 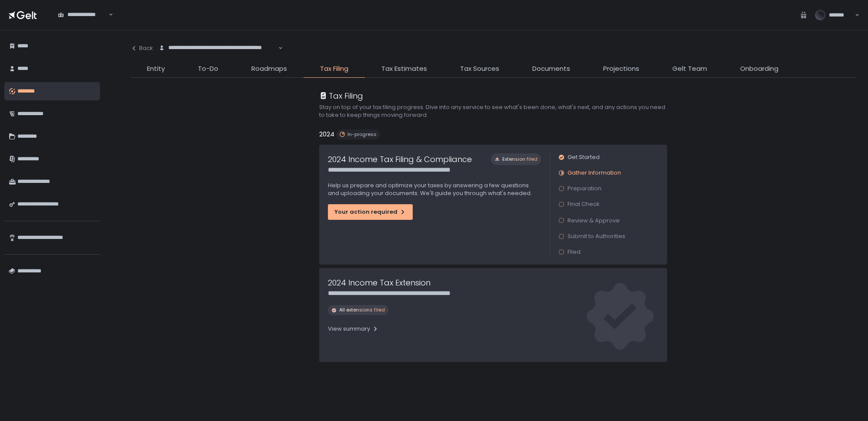 I want to click on span: Roadmaps, so click(x=269, y=68).